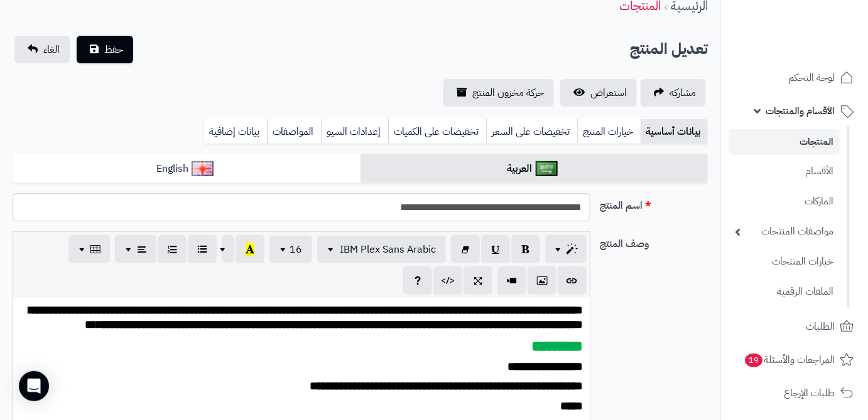 This screenshot has height=420, width=868. What do you see at coordinates (508, 93) in the screenshot?
I see `span: حركة مخزون المنتج` at bounding box center [508, 93].